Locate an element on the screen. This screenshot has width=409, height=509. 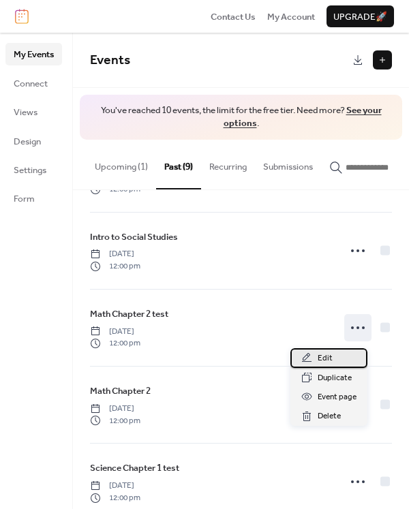
span: You've reached 10 events, the limit for the free tier. Need more? . is located at coordinates (240, 117).